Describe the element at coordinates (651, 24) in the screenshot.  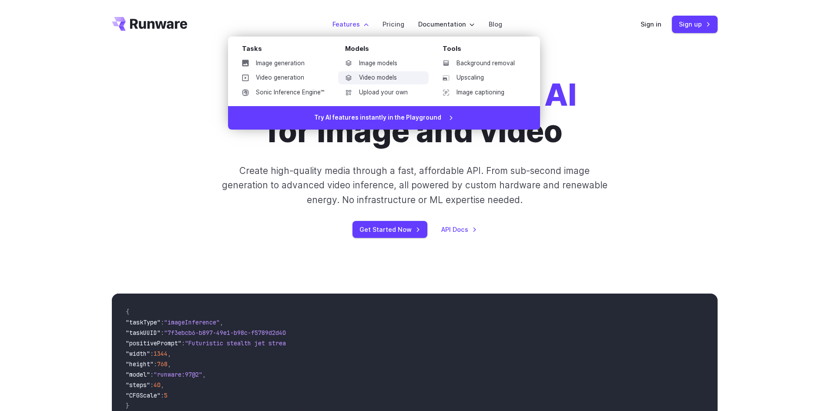
I see `a: Sign in` at that location.